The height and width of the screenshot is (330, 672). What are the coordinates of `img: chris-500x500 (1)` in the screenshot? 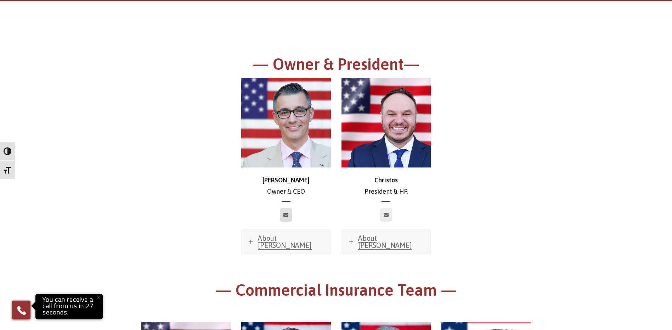 It's located at (286, 123).